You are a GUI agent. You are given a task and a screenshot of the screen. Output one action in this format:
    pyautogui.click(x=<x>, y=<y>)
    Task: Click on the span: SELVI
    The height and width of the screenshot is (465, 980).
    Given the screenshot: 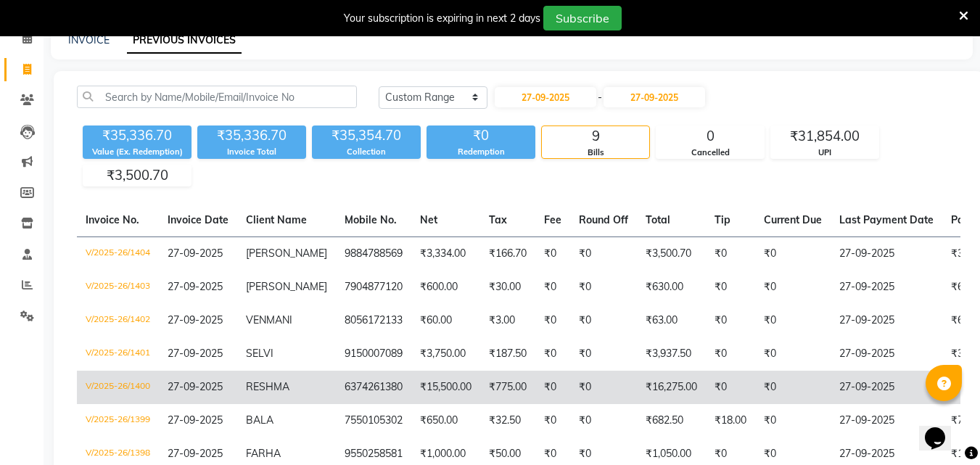 What is the action you would take?
    pyautogui.click(x=260, y=354)
    